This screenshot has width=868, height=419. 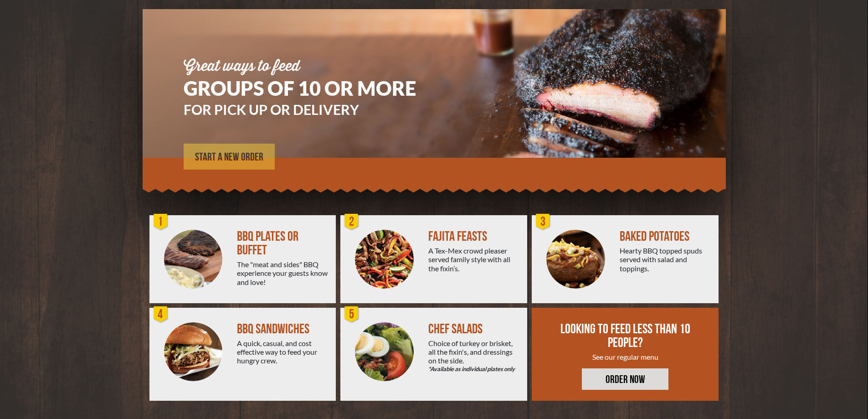 What do you see at coordinates (352, 315) in the screenshot?
I see `div: 5` at bounding box center [352, 315].